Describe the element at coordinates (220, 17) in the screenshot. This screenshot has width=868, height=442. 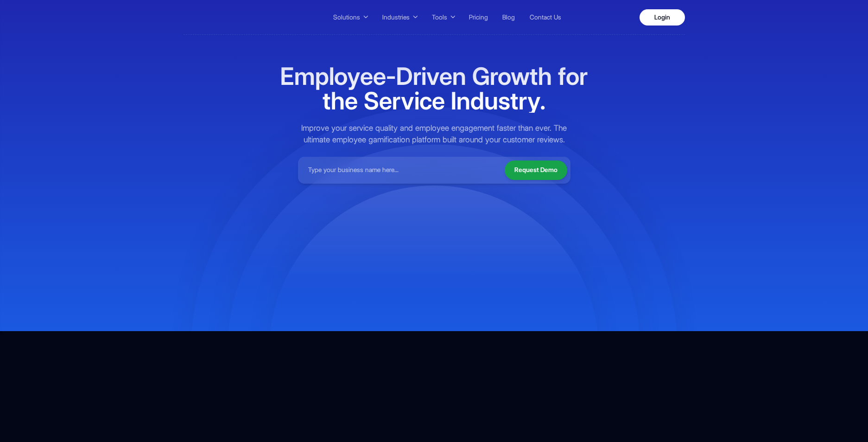
I see `img: ReviewElf Logo` at that location.